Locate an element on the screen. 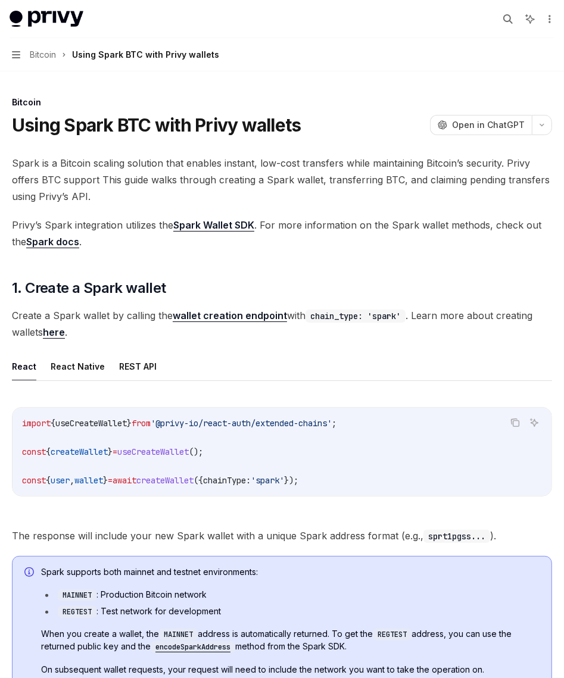 Image resolution: width=564 pixels, height=678 pixels. span: 'spark' is located at coordinates (267, 481).